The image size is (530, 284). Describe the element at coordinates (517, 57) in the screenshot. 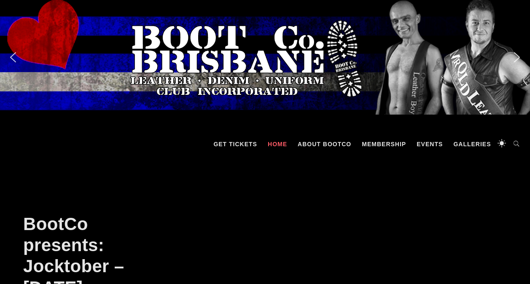

I see `div: next arrow` at that location.